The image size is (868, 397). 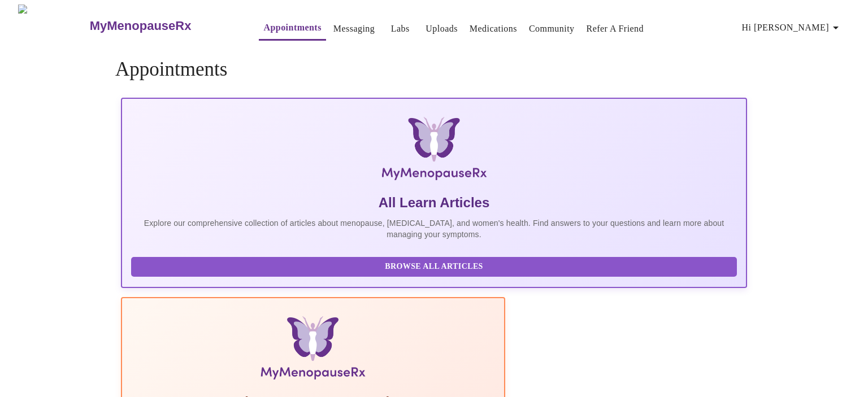 I want to click on button: Messaging, so click(x=354, y=29).